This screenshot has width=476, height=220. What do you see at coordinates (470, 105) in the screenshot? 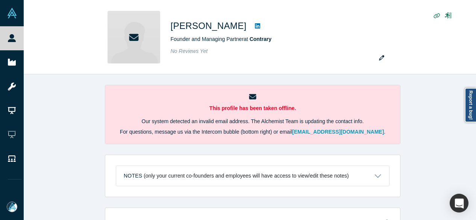
I see `a: Report a bug!` at bounding box center [470, 105].